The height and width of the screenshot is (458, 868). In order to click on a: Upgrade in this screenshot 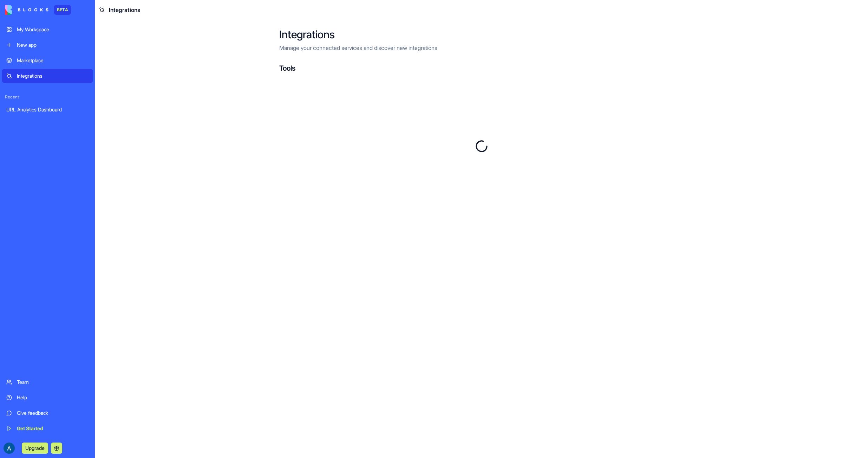, I will do `click(35, 448)`.